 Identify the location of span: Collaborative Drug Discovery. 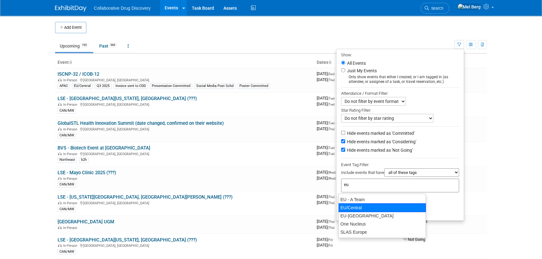
(122, 8).